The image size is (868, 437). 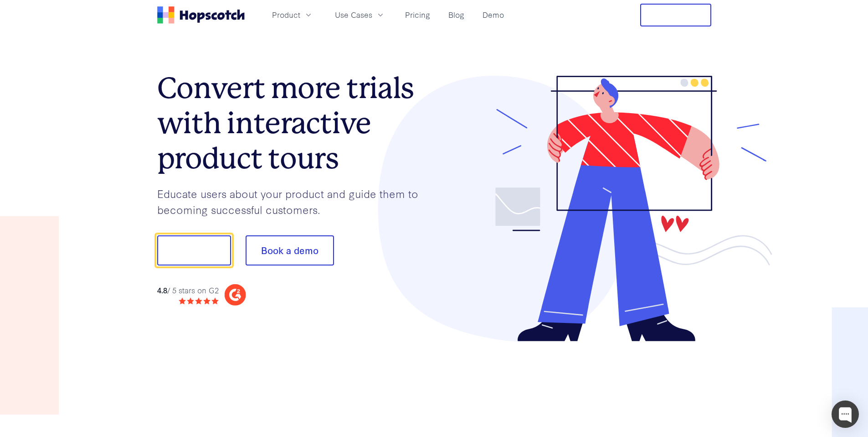 I want to click on a: Home, so click(x=201, y=15).